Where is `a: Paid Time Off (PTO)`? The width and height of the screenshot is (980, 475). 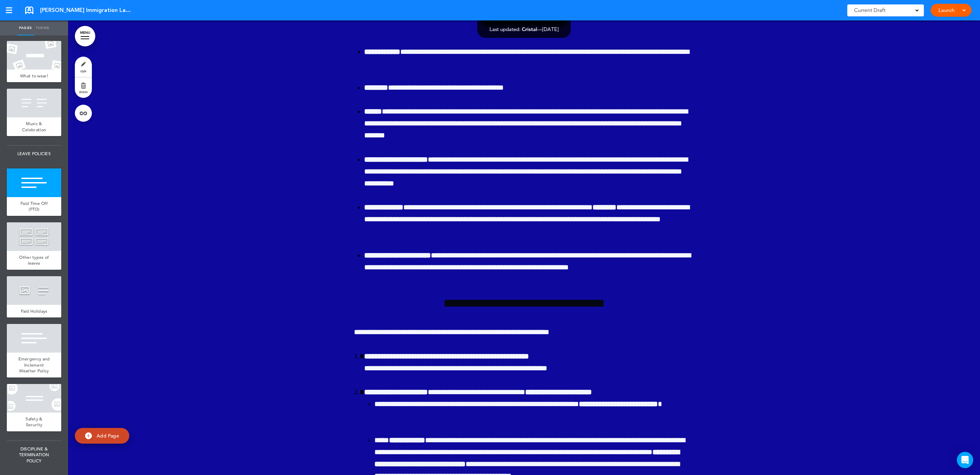
a: Paid Time Off (PTO) is located at coordinates (34, 206).